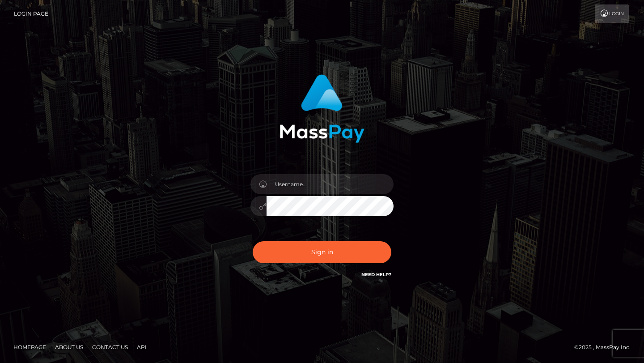 Image resolution: width=644 pixels, height=363 pixels. Describe the element at coordinates (142, 347) in the screenshot. I see `a: API` at that location.